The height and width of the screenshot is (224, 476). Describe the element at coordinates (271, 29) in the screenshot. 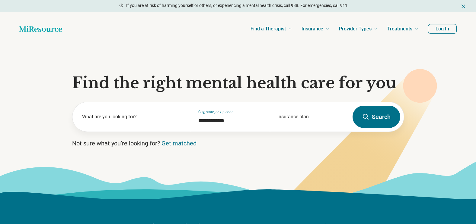

I see `a: Find a Therapist` at that location.